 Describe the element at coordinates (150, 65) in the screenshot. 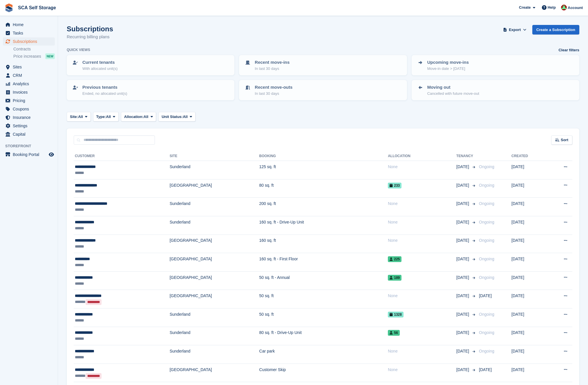

I see `a: Current tenants With allocated unit(s)` at that location.